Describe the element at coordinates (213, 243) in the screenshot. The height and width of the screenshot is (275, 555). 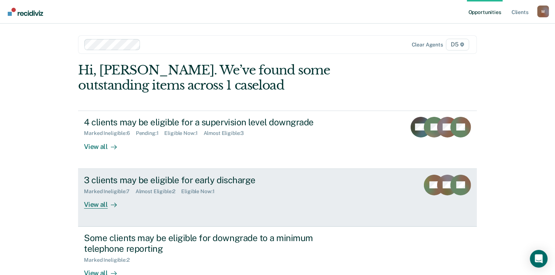
I see `div: Some clients may be eligible for downgrade to a minimum telephone reporting` at that location.